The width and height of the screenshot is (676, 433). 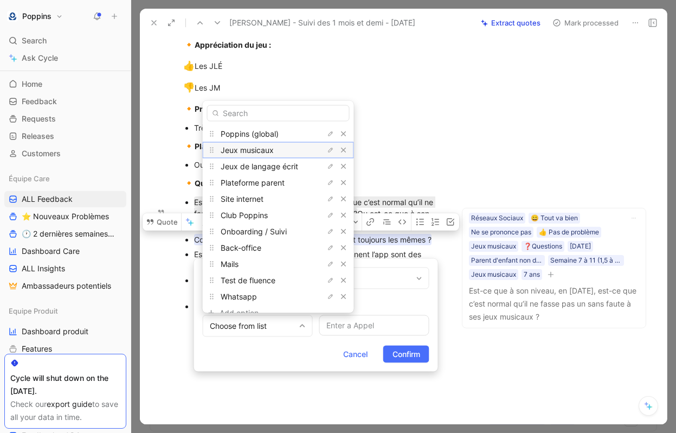 What do you see at coordinates (278, 133) in the screenshot?
I see `div: Poppins (global)` at bounding box center [278, 133].